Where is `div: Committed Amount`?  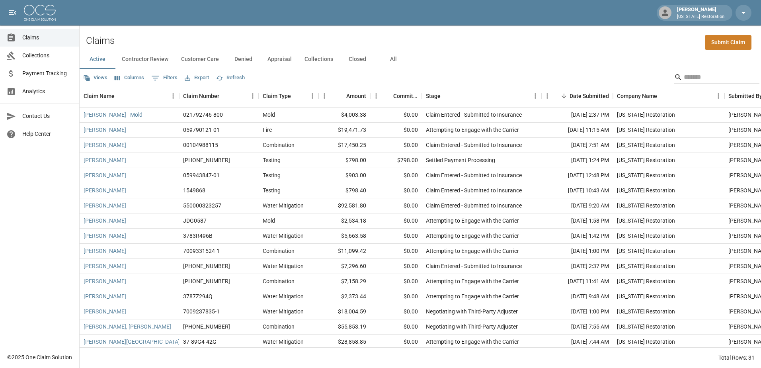
div: Committed Amount is located at coordinates (406, 96).